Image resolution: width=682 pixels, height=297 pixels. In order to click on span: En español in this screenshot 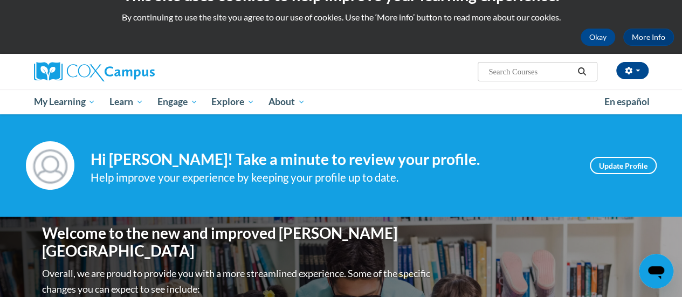, I will do `click(627, 101)`.